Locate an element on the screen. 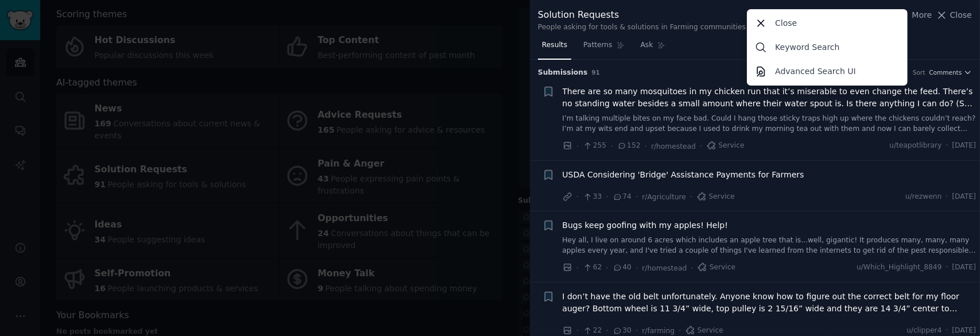  span: I don’t have the old belt unfortunately. Anyone know how to figure out the correct belt for my fl... is located at coordinates (769, 303).